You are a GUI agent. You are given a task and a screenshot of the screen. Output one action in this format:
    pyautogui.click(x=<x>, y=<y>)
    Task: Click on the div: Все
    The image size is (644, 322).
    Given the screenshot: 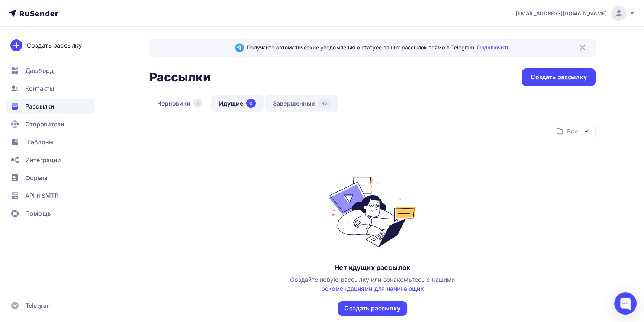 What is the action you would take?
    pyautogui.click(x=572, y=131)
    